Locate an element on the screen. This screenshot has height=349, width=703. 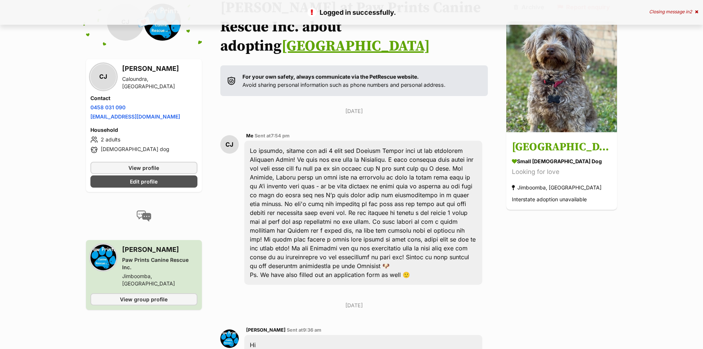
span: 7:54 pm is located at coordinates (280, 135).